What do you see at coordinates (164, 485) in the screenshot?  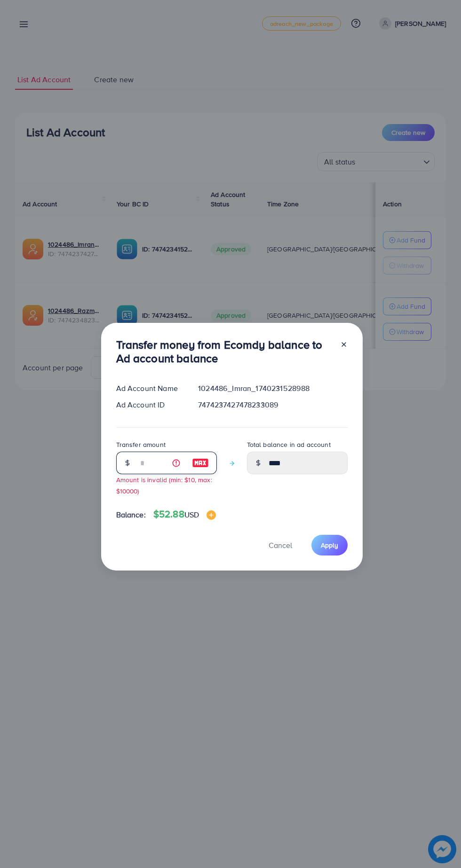 I see `small: Amount is invalid (min: $10, max: $10000)` at bounding box center [164, 485].